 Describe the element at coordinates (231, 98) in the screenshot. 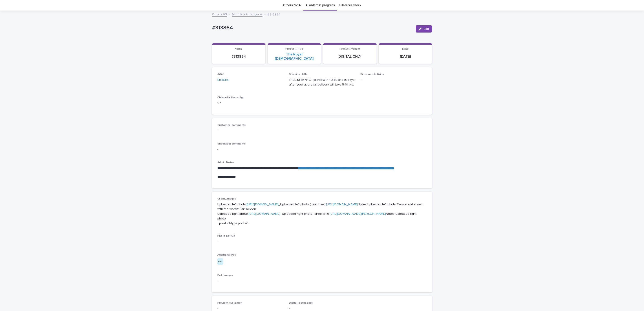

I see `span: Claimed X Hours Ago` at that location.